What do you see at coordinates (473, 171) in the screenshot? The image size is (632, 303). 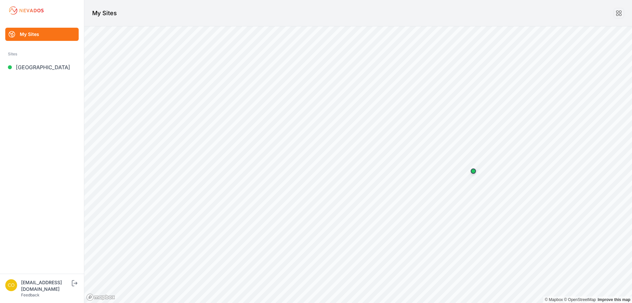 I see `div: Map marker` at bounding box center [473, 171].